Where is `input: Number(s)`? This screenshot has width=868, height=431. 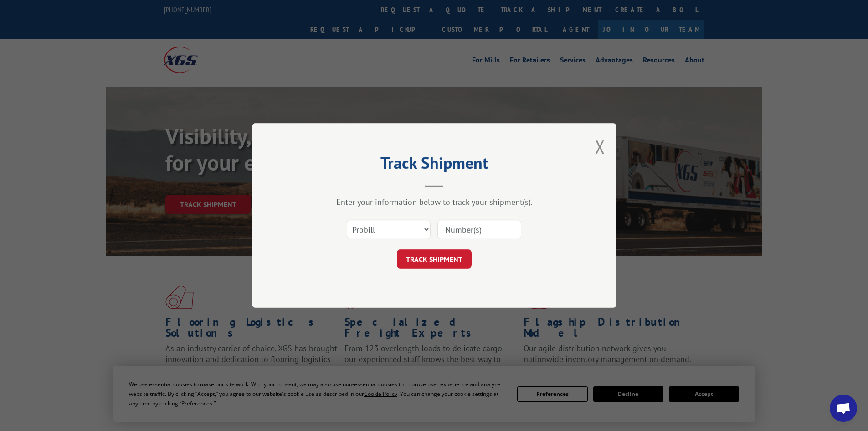
input: Number(s) is located at coordinates (479, 229).